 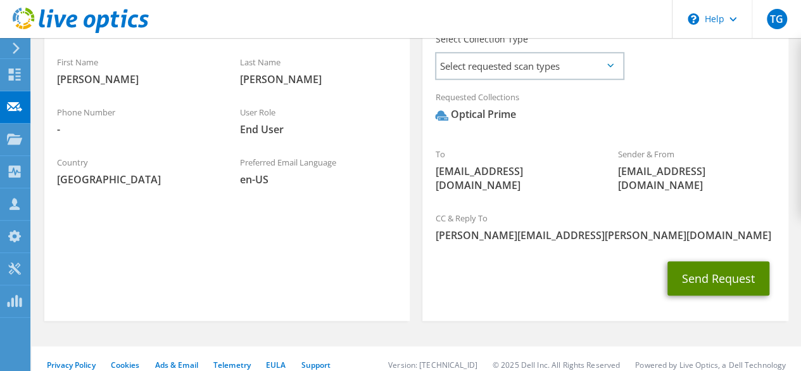 What do you see at coordinates (232, 364) in the screenshot?
I see `a: Telemetry` at bounding box center [232, 364].